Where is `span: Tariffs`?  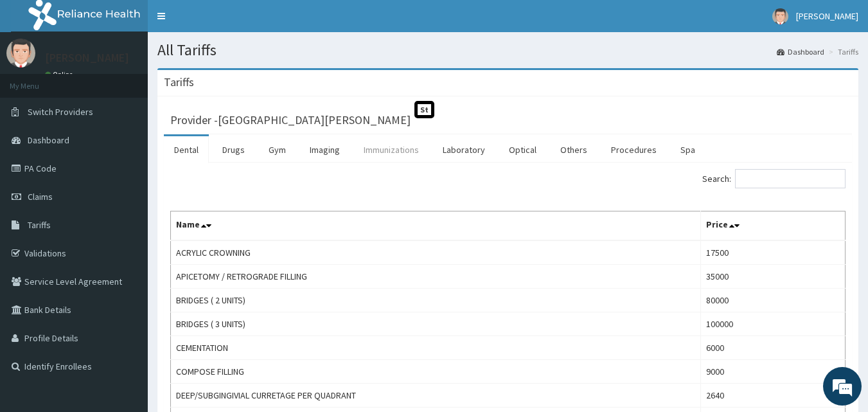 span: Tariffs is located at coordinates (39, 225).